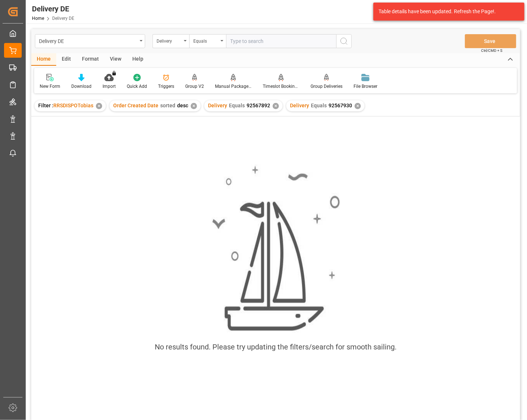  Describe the element at coordinates (38, 19) in the screenshot. I see `a: Home` at that location.